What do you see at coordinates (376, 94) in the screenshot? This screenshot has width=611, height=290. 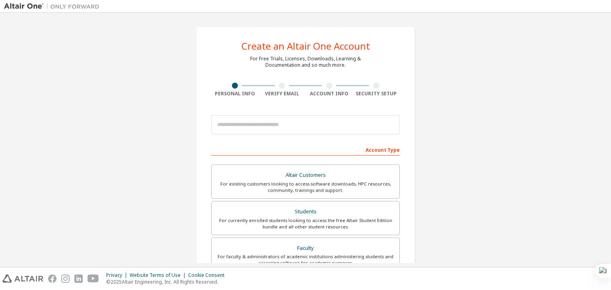 I see `div: Security Setup` at bounding box center [376, 94].